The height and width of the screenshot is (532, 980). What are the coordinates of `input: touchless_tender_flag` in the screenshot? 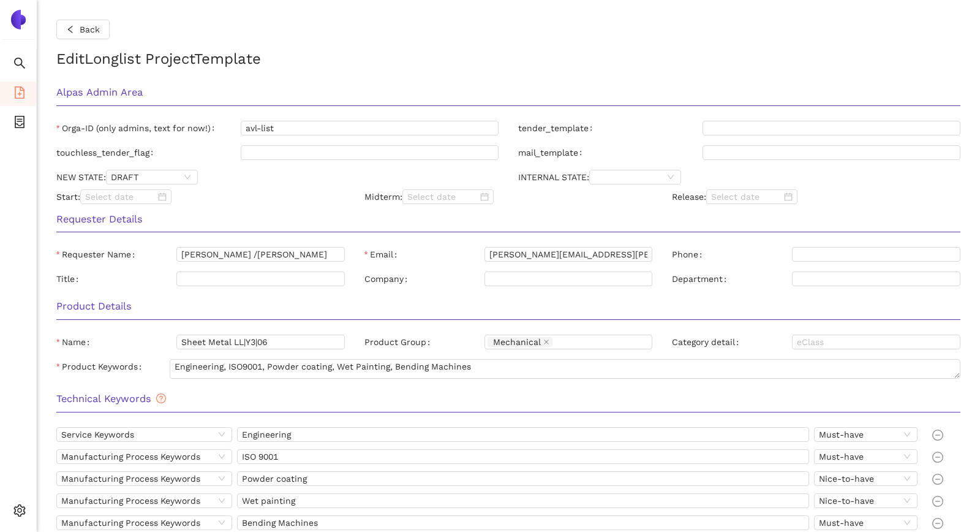 It's located at (369, 153).